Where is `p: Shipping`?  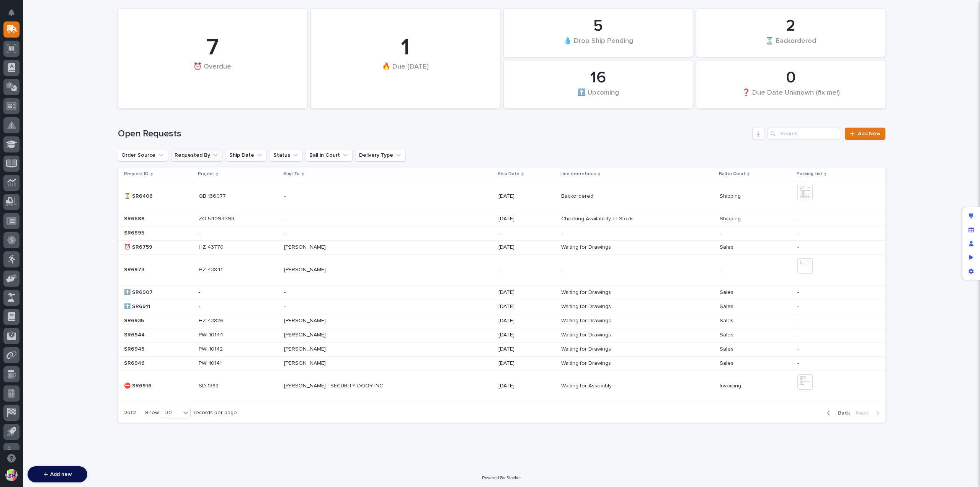
p: Shipping is located at coordinates (731, 195).